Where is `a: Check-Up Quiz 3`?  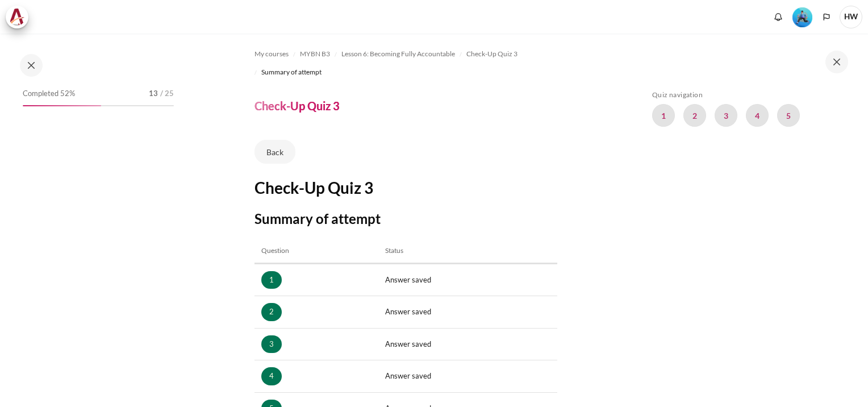 a: Check-Up Quiz 3 is located at coordinates (492, 54).